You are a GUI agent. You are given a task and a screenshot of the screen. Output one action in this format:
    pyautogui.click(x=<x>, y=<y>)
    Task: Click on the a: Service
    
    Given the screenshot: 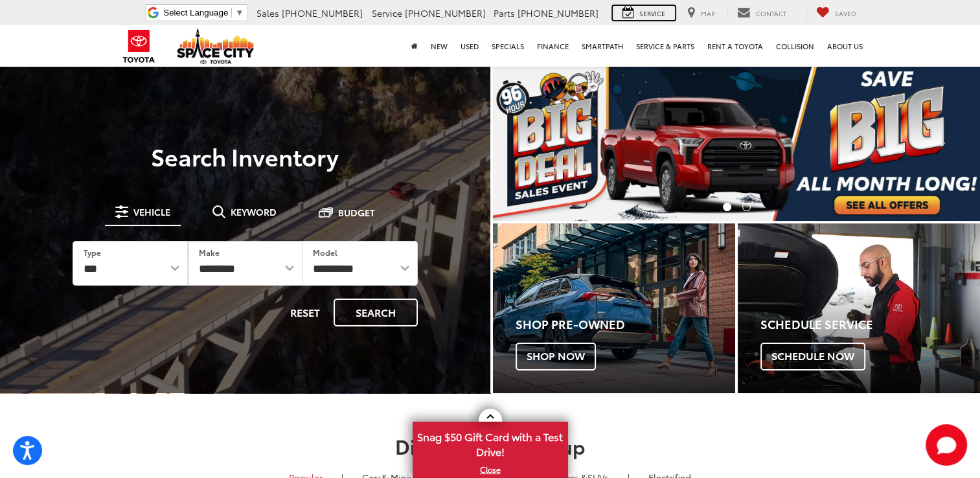 What is the action you would take?
    pyautogui.click(x=644, y=13)
    